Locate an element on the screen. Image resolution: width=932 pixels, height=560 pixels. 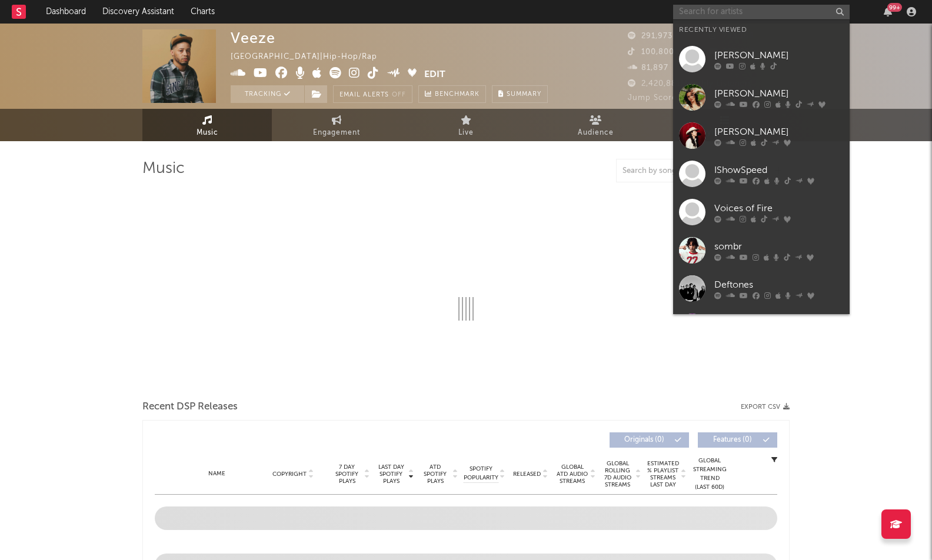
span: Live is located at coordinates (466, 133).